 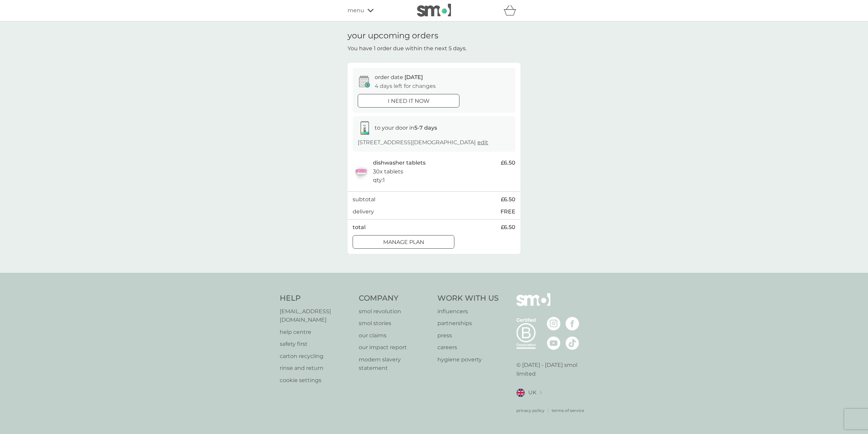 I want to click on p: You have 1 order due within the next 5 days., so click(x=407, y=49).